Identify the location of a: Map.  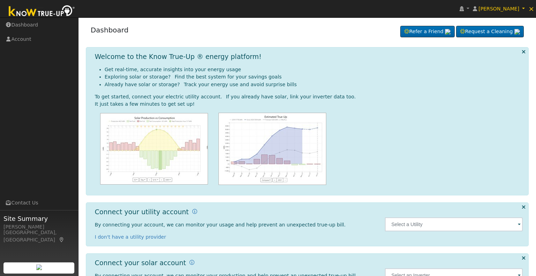
(62, 240).